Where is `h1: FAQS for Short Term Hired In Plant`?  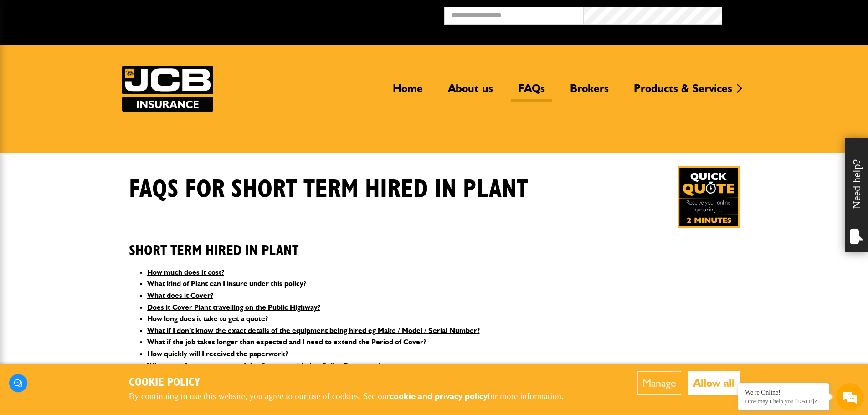
h1: FAQS for Short Term Hired In Plant is located at coordinates (328, 190).